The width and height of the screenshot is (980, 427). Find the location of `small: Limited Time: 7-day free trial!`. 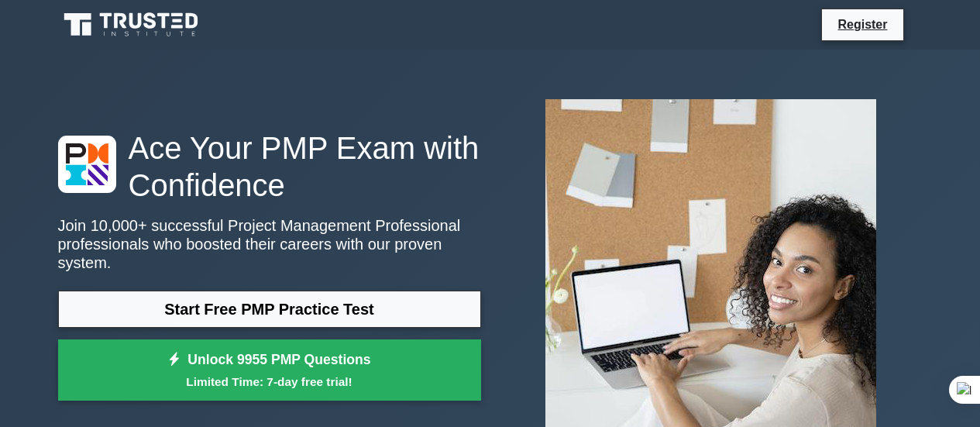

small: Limited Time: 7-day free trial! is located at coordinates (270, 382).